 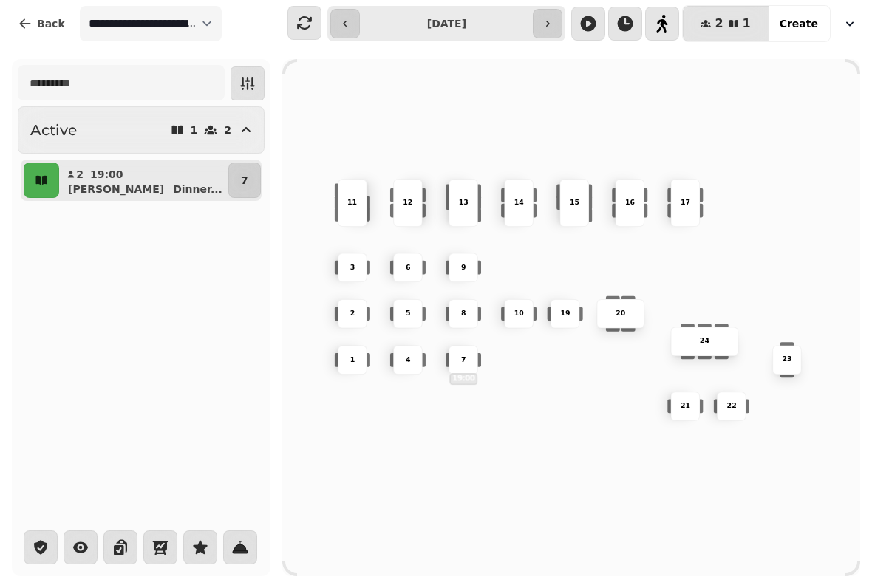 What do you see at coordinates (463, 268) in the screenshot?
I see `p: 9` at bounding box center [463, 268].